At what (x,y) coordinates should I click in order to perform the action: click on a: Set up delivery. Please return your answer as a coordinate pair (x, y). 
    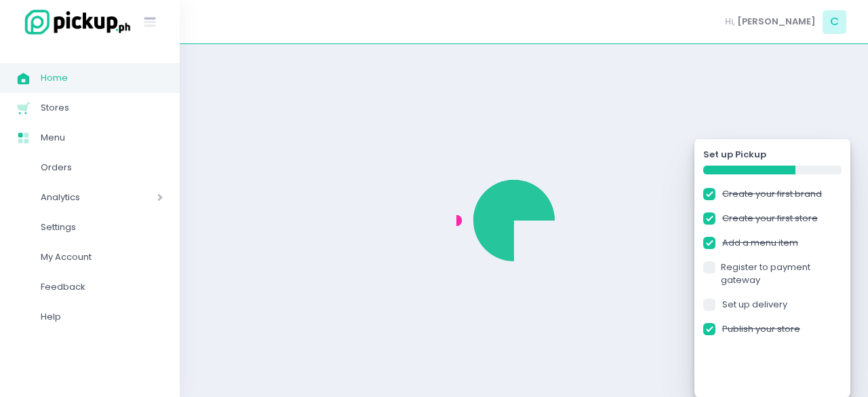
    Looking at the image, I should click on (755, 304).